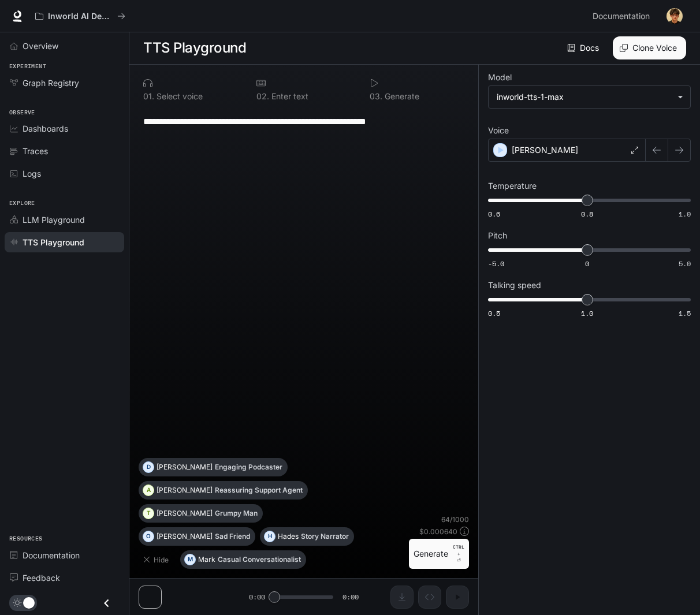 Image resolution: width=700 pixels, height=615 pixels. What do you see at coordinates (307, 537) in the screenshot?
I see `button: HHadesStory Narrator` at bounding box center [307, 537].